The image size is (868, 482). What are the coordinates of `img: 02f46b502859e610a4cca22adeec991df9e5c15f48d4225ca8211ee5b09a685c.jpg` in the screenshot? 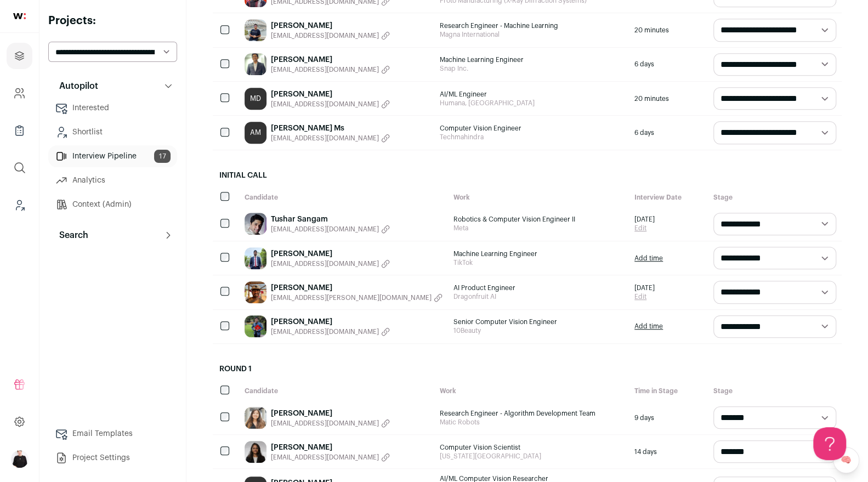 It's located at (256, 30).